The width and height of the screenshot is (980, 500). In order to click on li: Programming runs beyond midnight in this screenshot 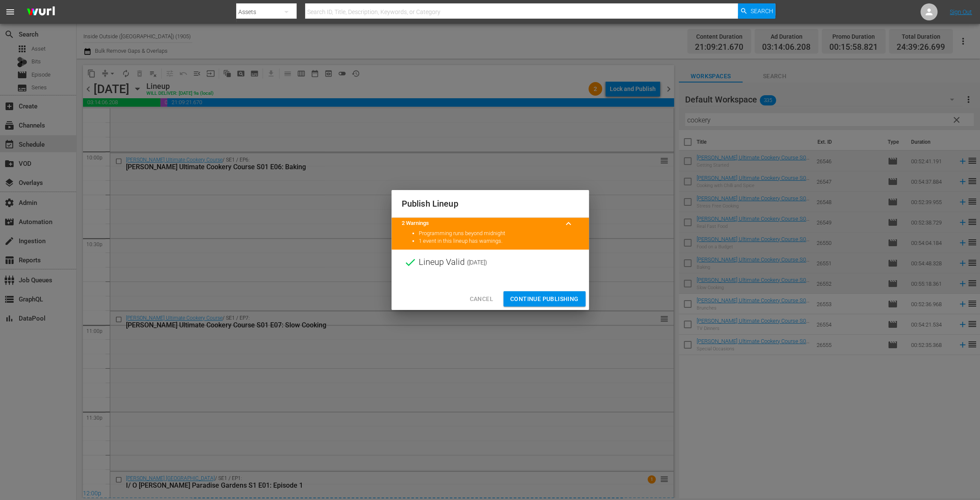, I will do `click(499, 233)`.